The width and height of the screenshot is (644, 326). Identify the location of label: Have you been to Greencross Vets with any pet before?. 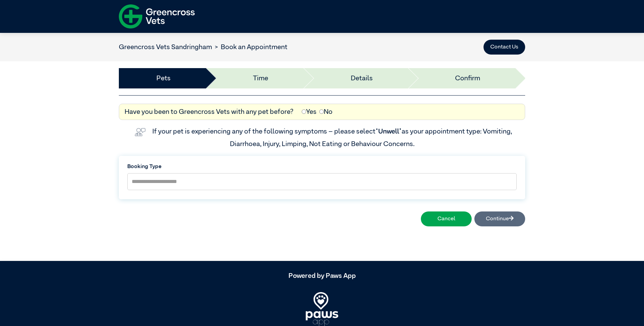
(209, 112).